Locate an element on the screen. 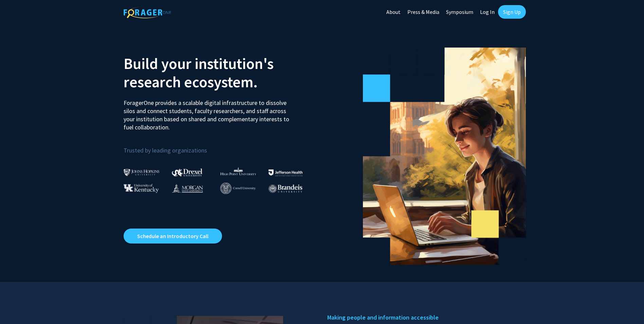  p: ForagerOne provides a scalable digital infrastructure to dissolve silos and connect students, fac... is located at coordinates (209, 112).